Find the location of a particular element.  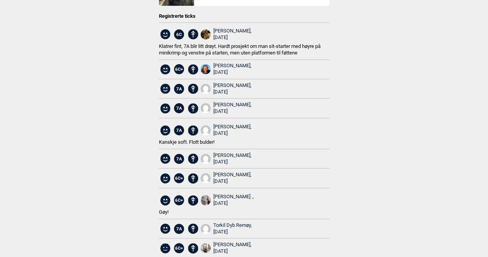

span: Kanskje soft. Flott bulder! is located at coordinates (187, 142).